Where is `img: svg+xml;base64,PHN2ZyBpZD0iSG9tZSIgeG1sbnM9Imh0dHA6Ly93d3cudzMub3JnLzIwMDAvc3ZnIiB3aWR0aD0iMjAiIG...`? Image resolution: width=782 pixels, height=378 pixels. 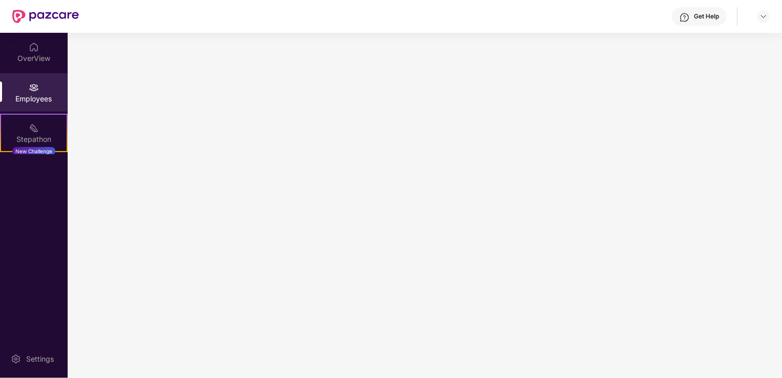
img: svg+xml;base64,PHN2ZyBpZD0iSG9tZSIgeG1sbnM9Imh0dHA6Ly93d3cudzMub3JnLzIwMDAvc3ZnIiB3aWR0aD0iMjAiIG... is located at coordinates (34, 47).